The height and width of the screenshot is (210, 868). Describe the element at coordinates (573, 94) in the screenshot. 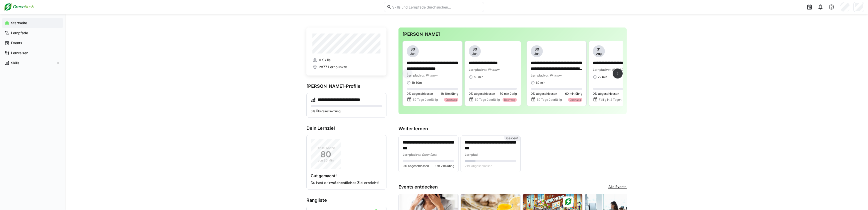

I see `span: 60 min übrig` at that location.